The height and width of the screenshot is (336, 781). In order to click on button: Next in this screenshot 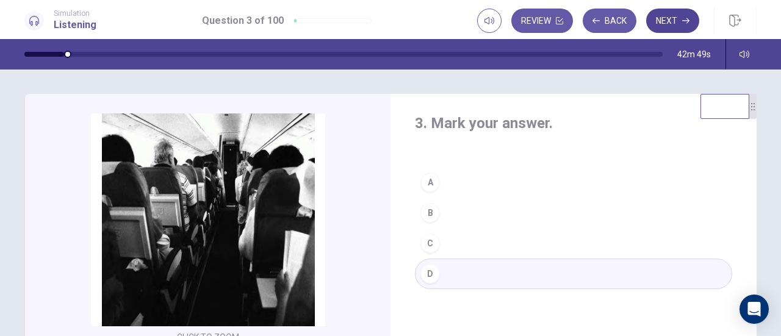, I will do `click(672, 21)`.